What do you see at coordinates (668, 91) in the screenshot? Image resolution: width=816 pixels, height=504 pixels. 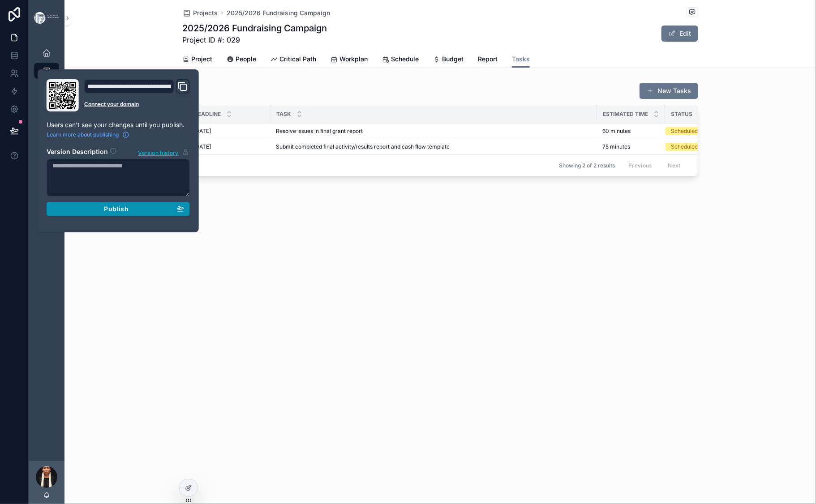 I see `a: New Tasks` at bounding box center [668, 91].